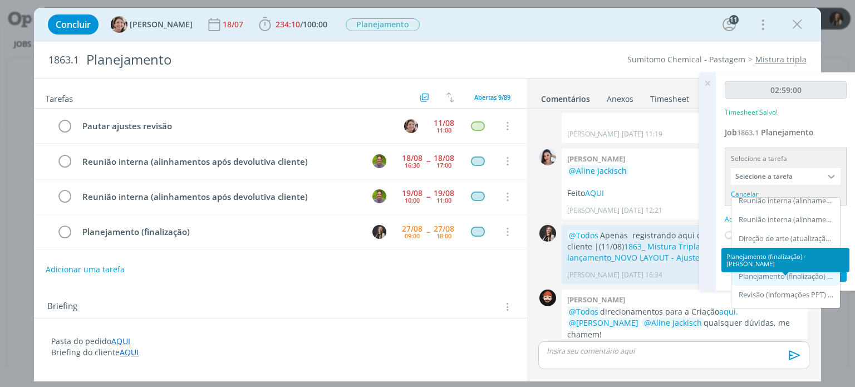 This screenshot has width=855, height=387. I want to click on img: W, so click(548, 298).